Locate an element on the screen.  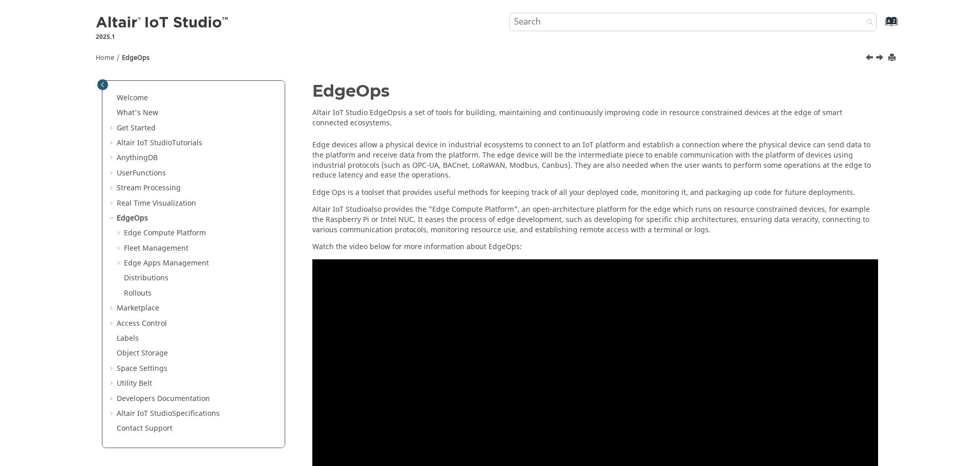
a: Contact Support is located at coordinates (144, 428).